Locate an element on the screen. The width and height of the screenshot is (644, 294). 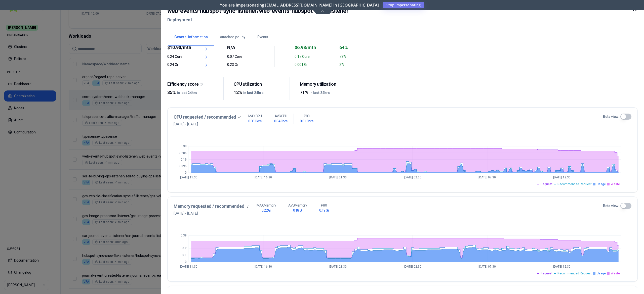
div: 64% is located at coordinates (360, 48).